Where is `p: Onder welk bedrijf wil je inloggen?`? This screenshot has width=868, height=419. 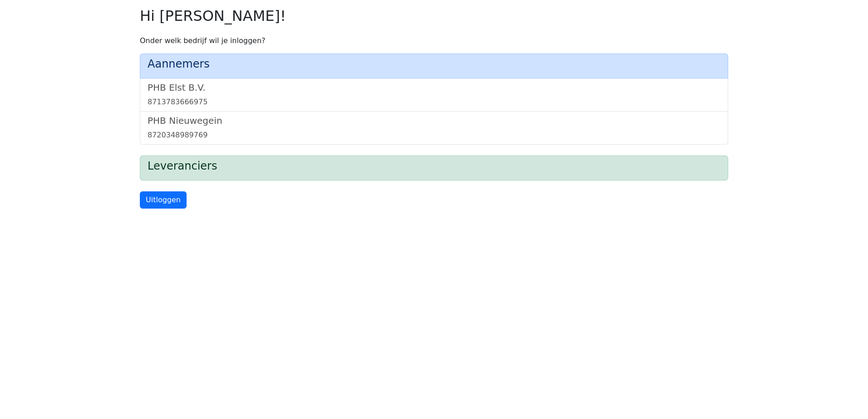
p: Onder welk bedrijf wil je inloggen? is located at coordinates (434, 41).